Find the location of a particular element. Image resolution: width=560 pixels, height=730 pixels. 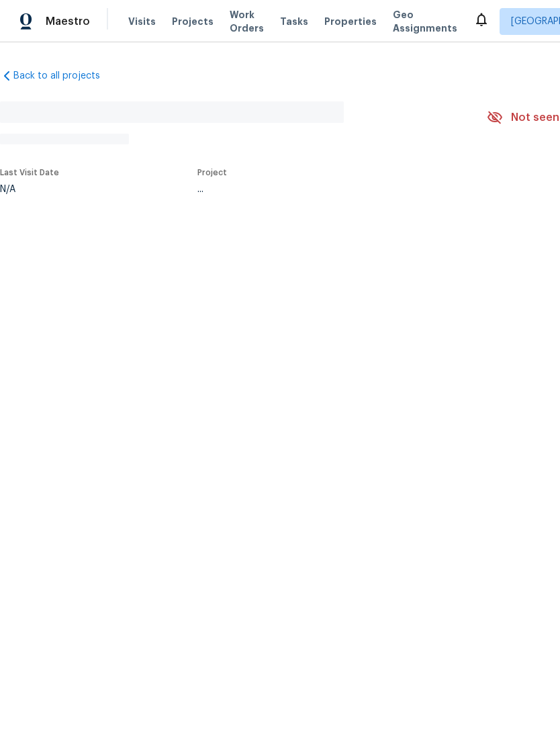

span: Work Orders is located at coordinates (247, 21).